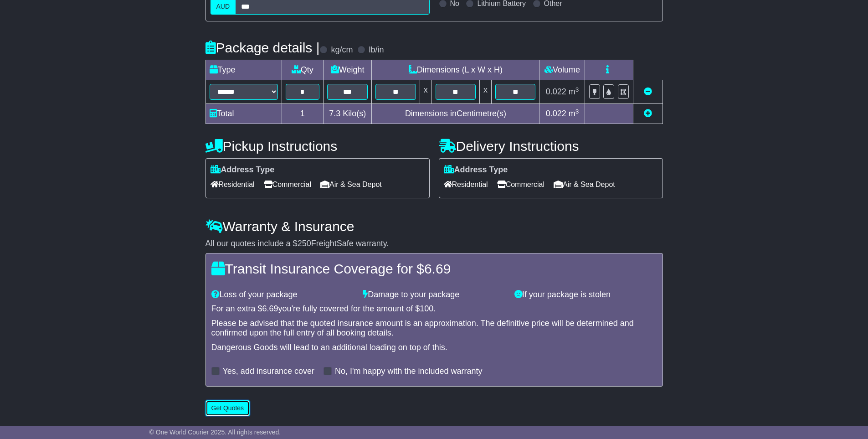 This screenshot has width=868, height=439. What do you see at coordinates (228, 408) in the screenshot?
I see `button: Get Quotes` at bounding box center [228, 408].